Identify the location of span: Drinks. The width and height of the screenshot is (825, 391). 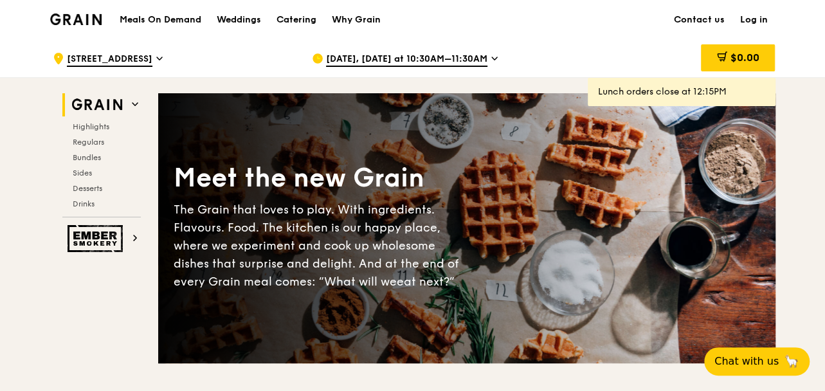
(84, 204).